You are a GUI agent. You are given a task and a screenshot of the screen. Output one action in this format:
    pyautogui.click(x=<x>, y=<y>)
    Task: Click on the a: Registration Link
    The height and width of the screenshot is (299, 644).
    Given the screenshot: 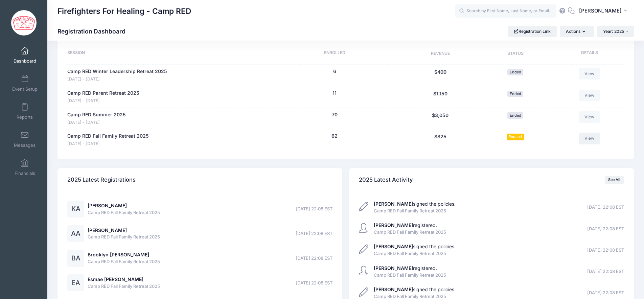 What is the action you would take?
    pyautogui.click(x=532, y=31)
    